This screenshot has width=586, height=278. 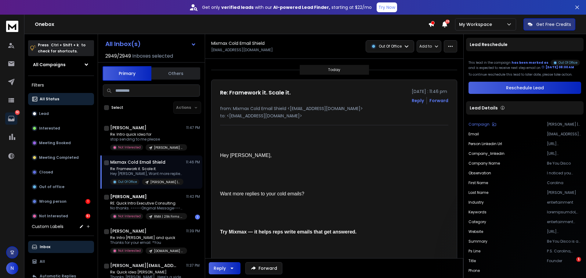 I want to click on h1: All Inbox(s), so click(x=123, y=44).